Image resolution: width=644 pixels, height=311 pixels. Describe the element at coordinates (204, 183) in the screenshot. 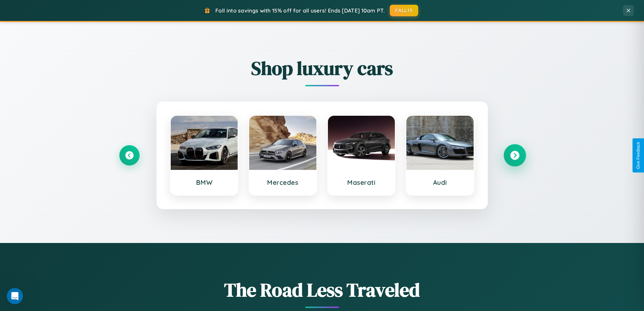

I see `h3: BMW` at that location.